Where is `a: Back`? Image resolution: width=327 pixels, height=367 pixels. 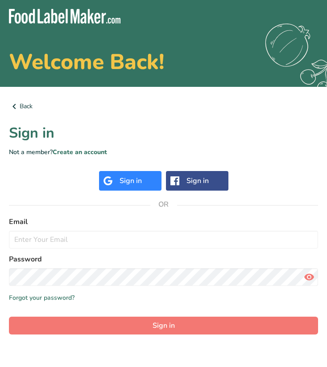
a: Back is located at coordinates (163, 107).